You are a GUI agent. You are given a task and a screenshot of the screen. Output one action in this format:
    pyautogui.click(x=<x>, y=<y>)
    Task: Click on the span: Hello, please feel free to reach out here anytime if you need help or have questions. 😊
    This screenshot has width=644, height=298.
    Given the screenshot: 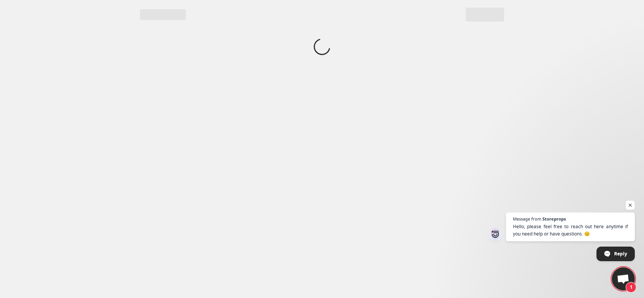 What is the action you would take?
    pyautogui.click(x=570, y=230)
    